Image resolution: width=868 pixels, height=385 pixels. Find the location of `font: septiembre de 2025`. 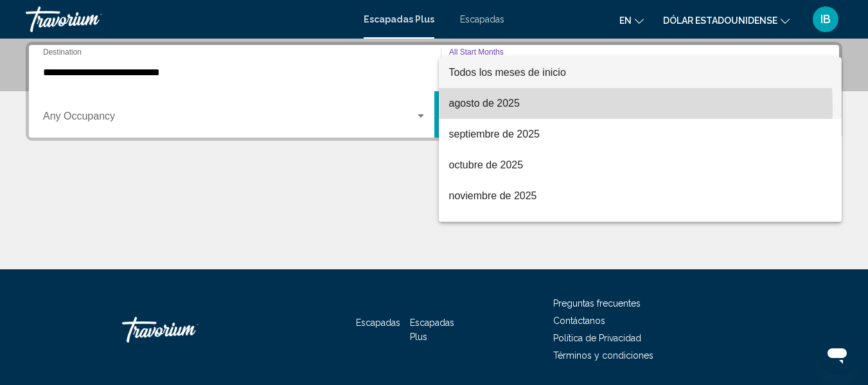

font: septiembre de 2025 is located at coordinates (494, 134).